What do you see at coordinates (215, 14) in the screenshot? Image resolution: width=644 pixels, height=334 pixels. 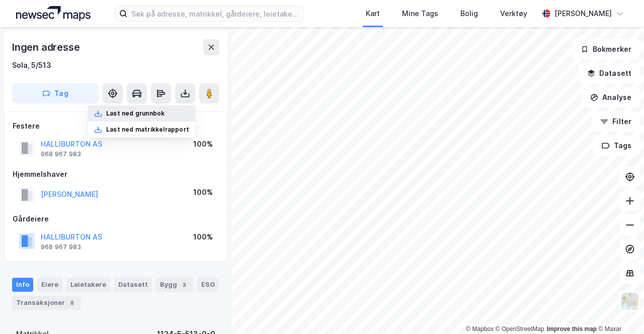 I see `input: Søk på adresse, matrikkel, gårdeiere, leietakere eller personer` at bounding box center [215, 14].